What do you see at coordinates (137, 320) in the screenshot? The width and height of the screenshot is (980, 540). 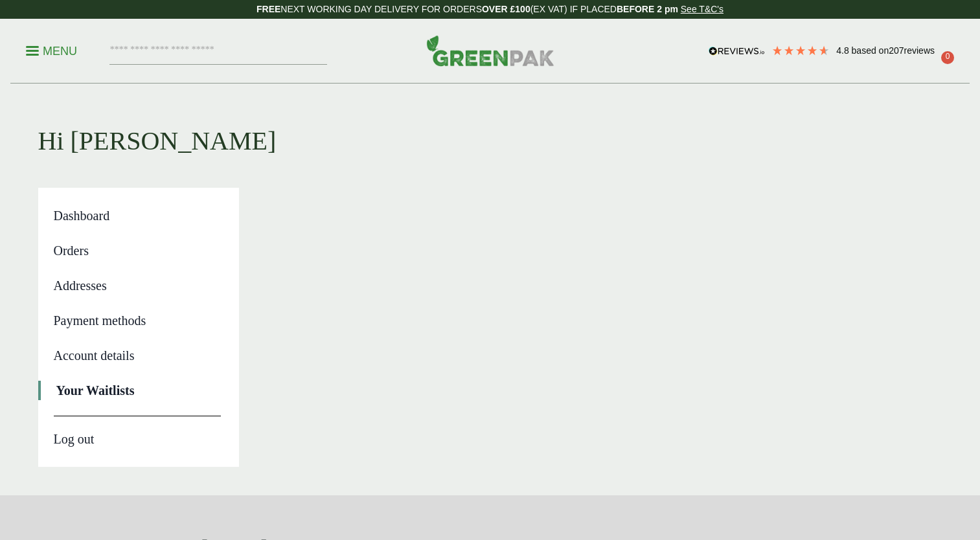 I see `a: Payment methods` at bounding box center [137, 320].